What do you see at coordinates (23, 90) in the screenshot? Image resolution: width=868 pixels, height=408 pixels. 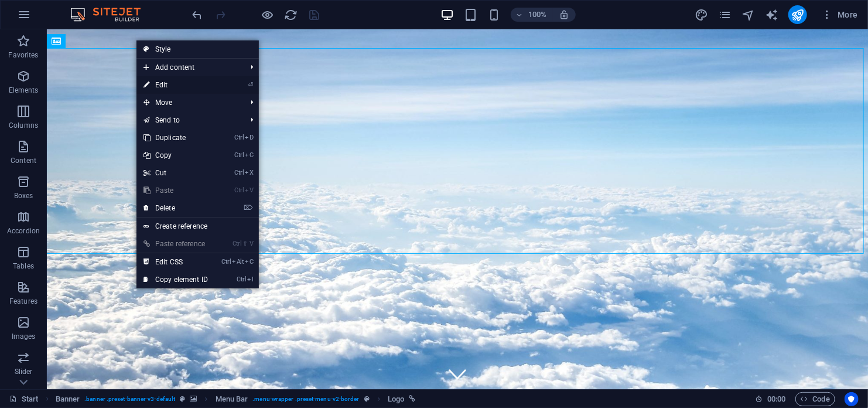 I see `p: Elements` at bounding box center [23, 90].